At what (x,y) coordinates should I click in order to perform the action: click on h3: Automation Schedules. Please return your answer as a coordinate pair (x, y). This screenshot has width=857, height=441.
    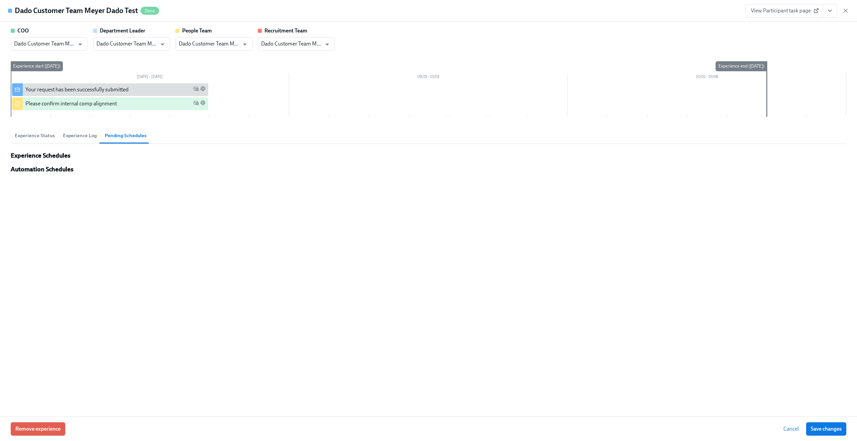
    Looking at the image, I should click on (429, 169).